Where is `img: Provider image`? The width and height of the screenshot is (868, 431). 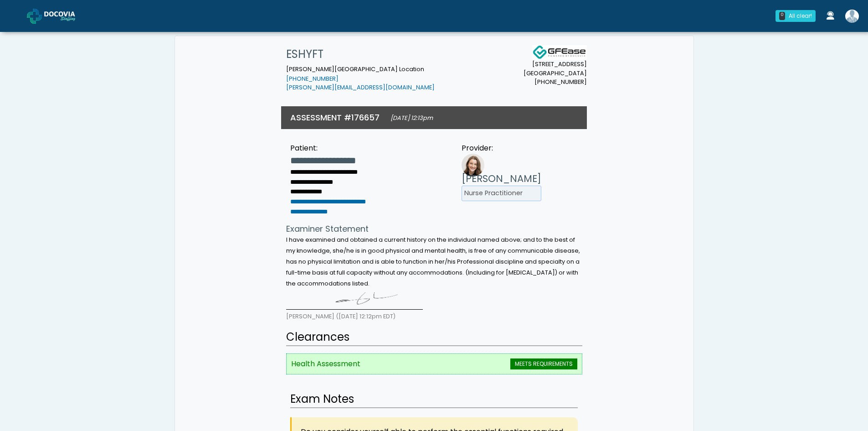
img: Provider image is located at coordinates (473, 165).